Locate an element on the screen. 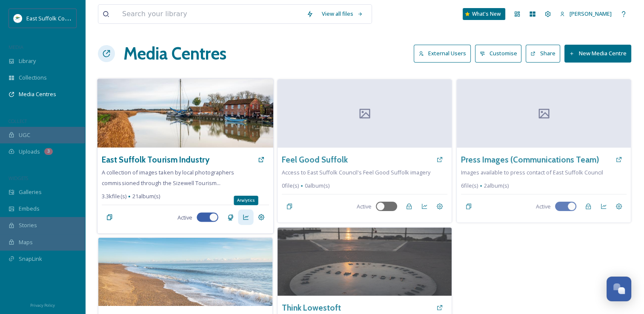 The width and height of the screenshot is (644, 314). h1: Media Centres is located at coordinates (175, 54).